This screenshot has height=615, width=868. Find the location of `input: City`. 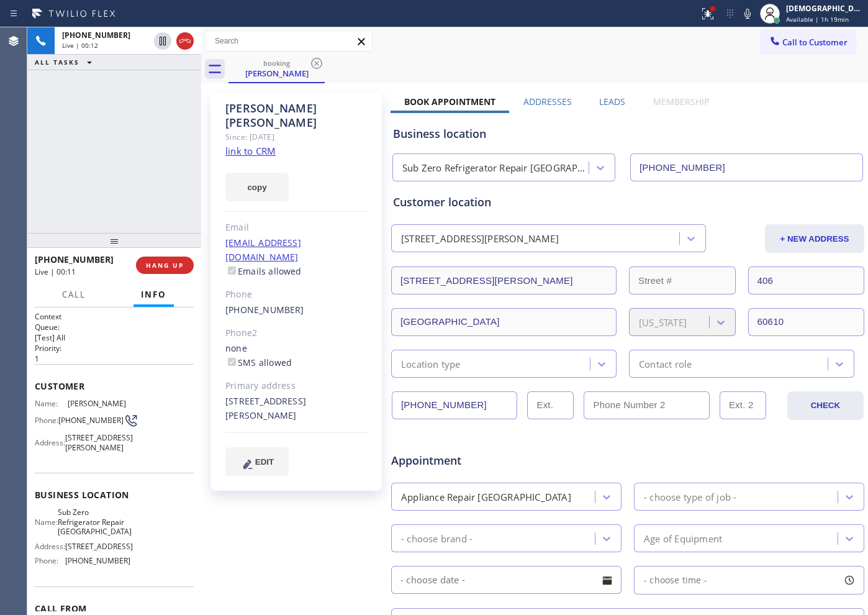

input: City is located at coordinates (503, 322).